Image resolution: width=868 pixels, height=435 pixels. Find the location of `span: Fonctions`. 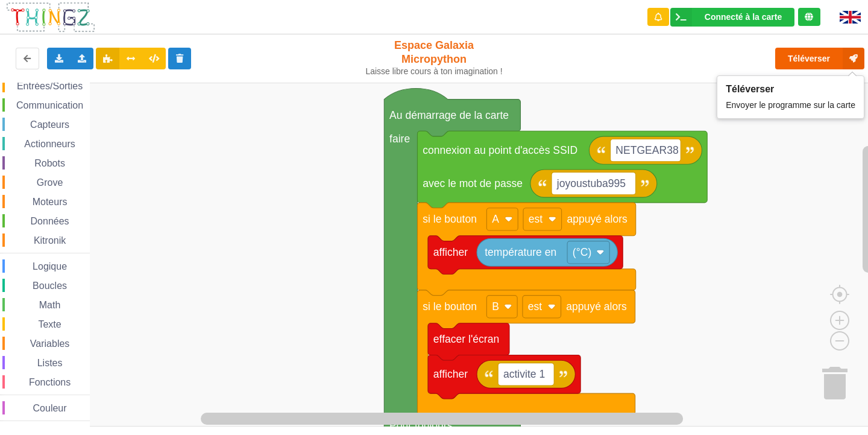

span: Fonctions is located at coordinates (50, 382).